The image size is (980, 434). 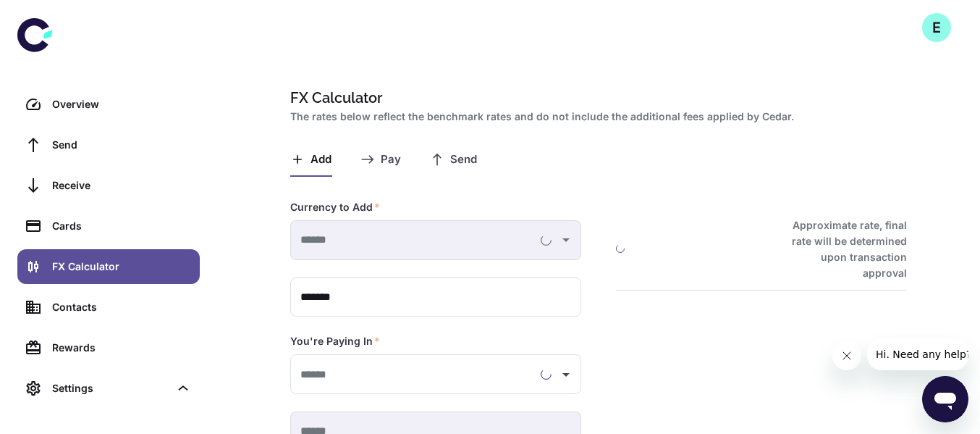 What do you see at coordinates (109, 185) in the screenshot?
I see `a: Receive` at bounding box center [109, 185].